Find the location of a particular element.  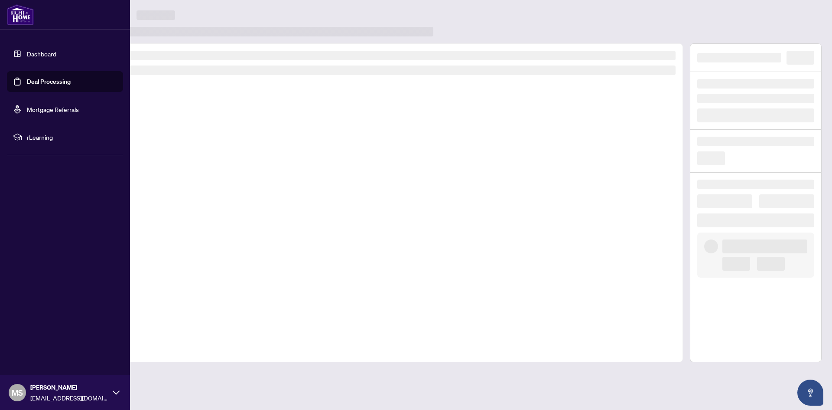

a: Deal Processing is located at coordinates (49, 81).